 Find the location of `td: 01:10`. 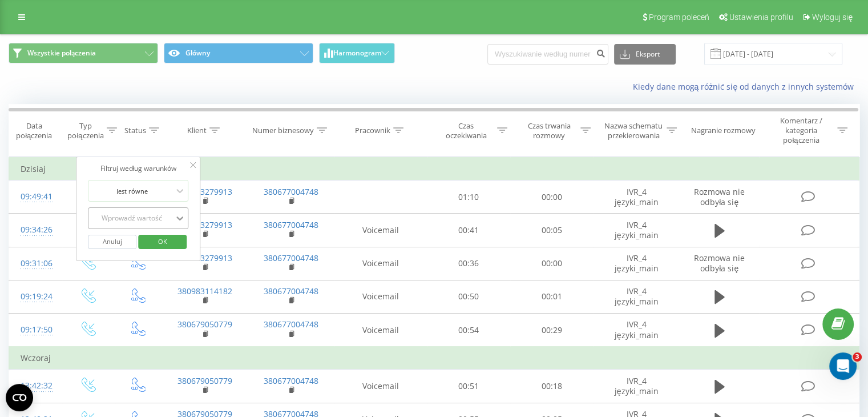

td: 01:10 is located at coordinates (468, 197).